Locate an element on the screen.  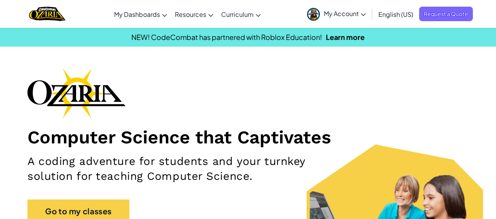
span: My Dashboards is located at coordinates (137, 14).